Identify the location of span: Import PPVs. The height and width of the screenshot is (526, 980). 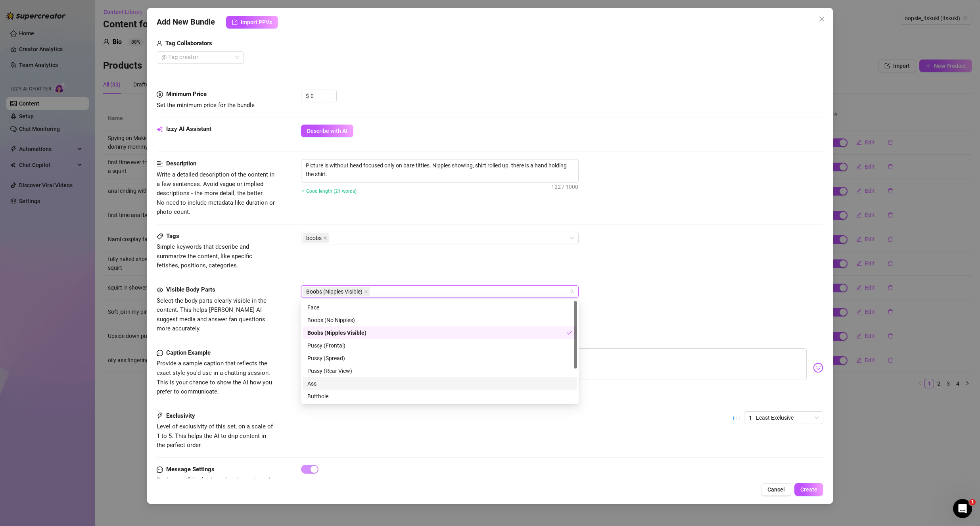
(256, 22).